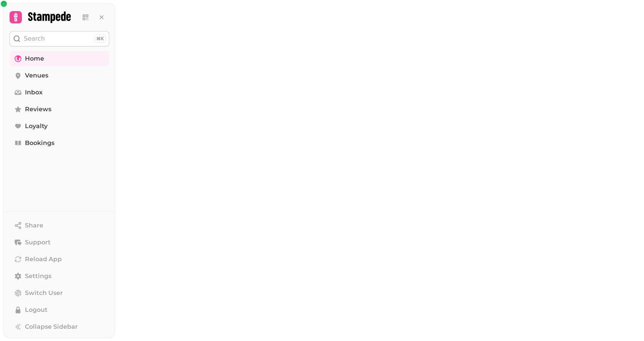 The width and height of the screenshot is (644, 341). Describe the element at coordinates (59, 143) in the screenshot. I see `a: Bookings` at that location.